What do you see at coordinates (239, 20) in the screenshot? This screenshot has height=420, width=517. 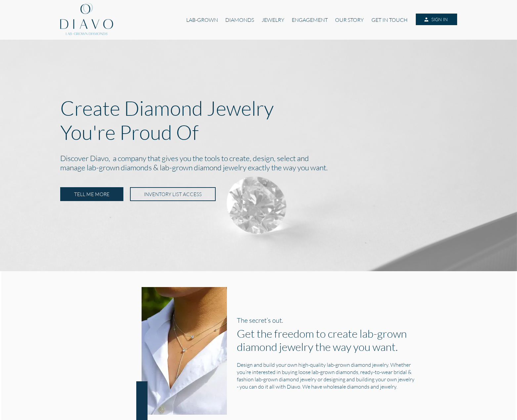 I see `a: DIAMONDS` at bounding box center [239, 20].